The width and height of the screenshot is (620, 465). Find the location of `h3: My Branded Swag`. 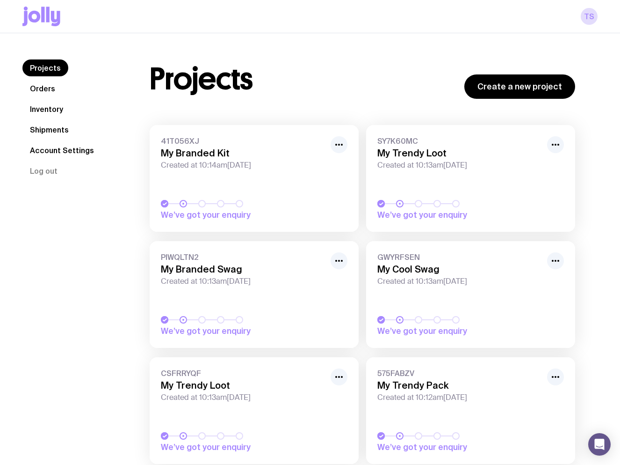

h3: My Branded Swag is located at coordinates (243, 269).